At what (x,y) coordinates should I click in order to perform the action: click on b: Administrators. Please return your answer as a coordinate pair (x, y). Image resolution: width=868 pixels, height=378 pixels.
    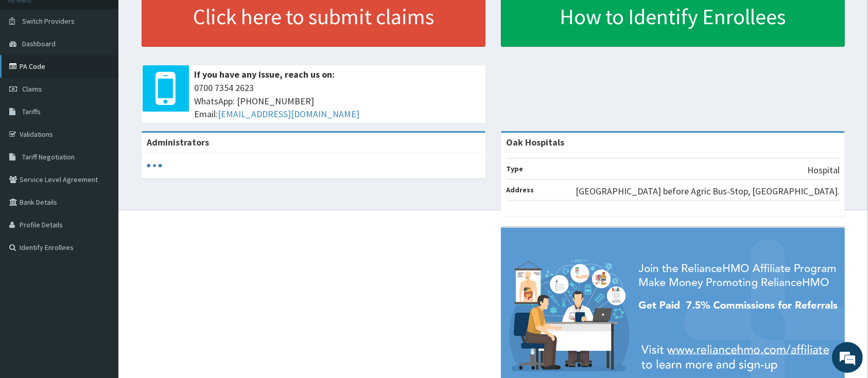
    Looking at the image, I should click on (177, 142).